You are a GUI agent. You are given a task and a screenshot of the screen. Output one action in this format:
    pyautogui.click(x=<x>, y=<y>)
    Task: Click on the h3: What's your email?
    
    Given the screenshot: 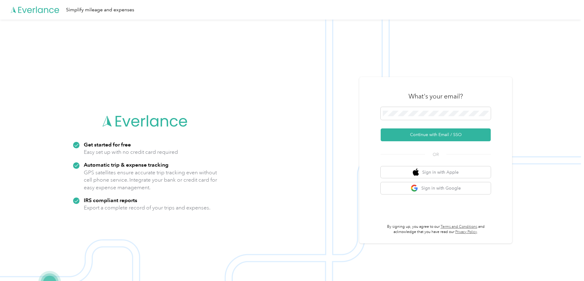 What is the action you would take?
    pyautogui.click(x=436, y=96)
    